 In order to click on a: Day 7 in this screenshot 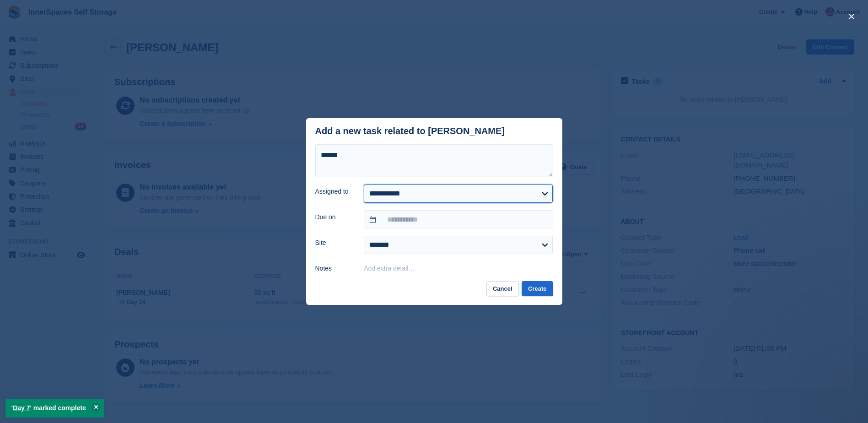, I will do `click(21, 408)`.